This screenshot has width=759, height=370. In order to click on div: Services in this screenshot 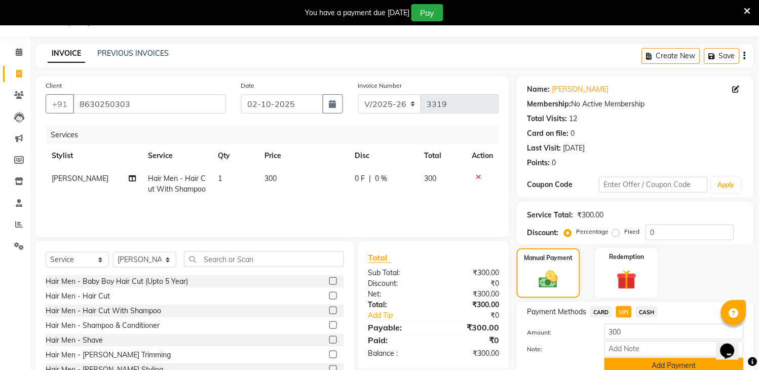, I will do `click(277, 135)`.